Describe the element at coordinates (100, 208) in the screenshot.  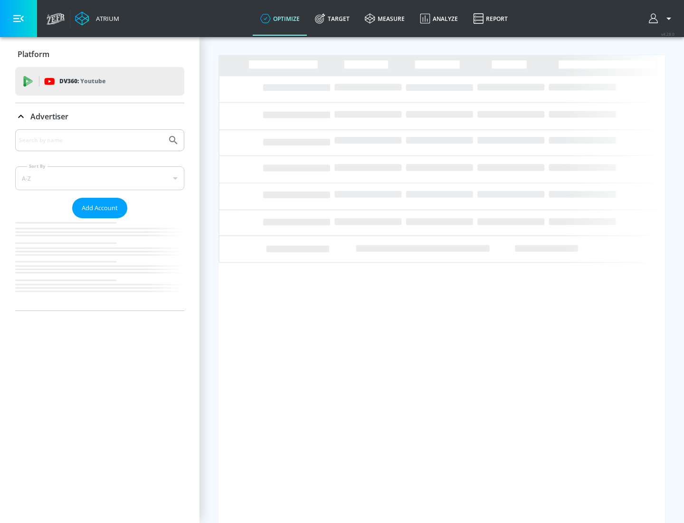
I see `span: Add Account` at that location.